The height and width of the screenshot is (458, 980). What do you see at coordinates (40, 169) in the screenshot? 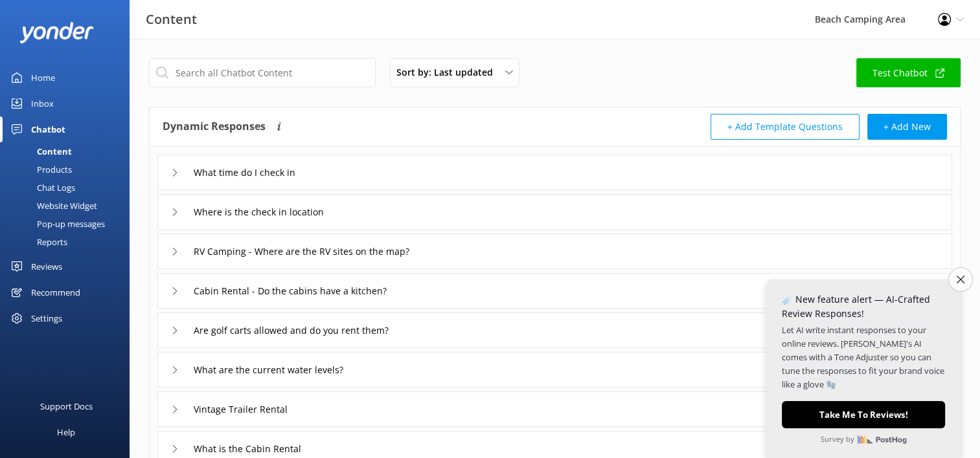
I see `div: Products` at bounding box center [40, 169].